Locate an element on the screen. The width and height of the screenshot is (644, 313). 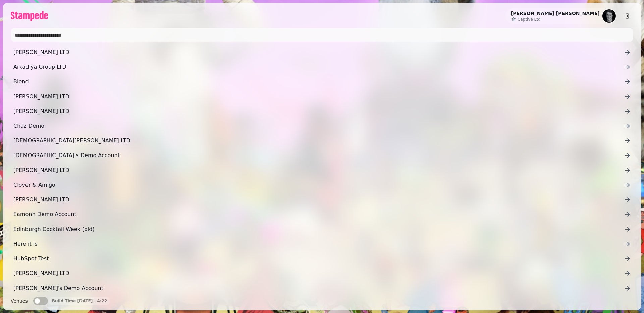
span: HubSpot Test is located at coordinates (318, 259).